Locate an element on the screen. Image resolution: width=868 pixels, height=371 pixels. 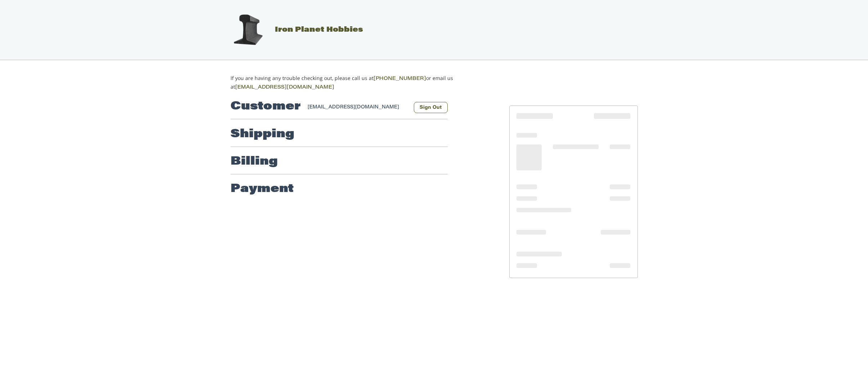
span: Iron Planet Hobbies is located at coordinates (319, 30).